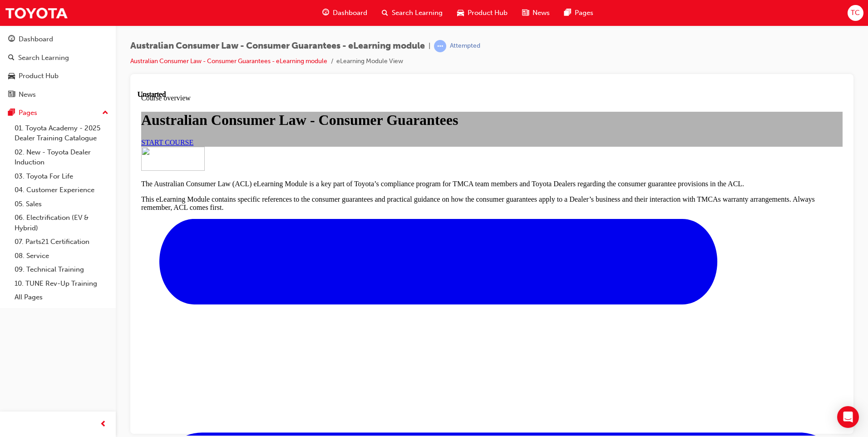  I want to click on span: up-icon, so click(105, 113).